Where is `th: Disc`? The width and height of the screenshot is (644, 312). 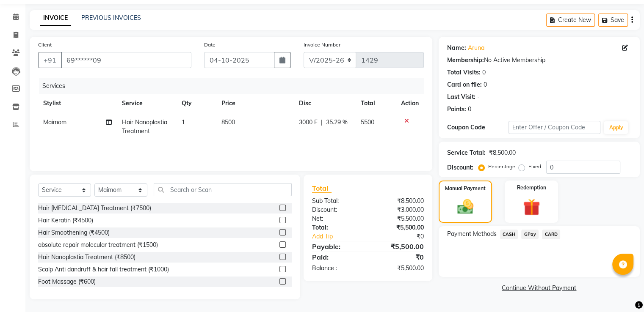
th: Disc is located at coordinates (324, 103).